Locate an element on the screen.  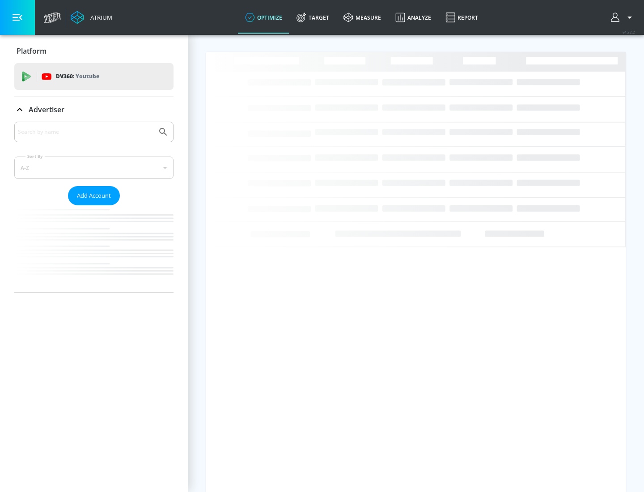
a: measure is located at coordinates (362, 17).